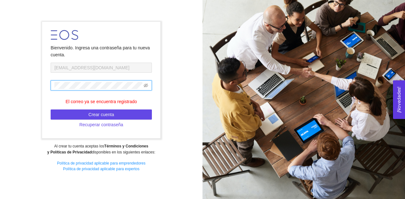 Image resolution: width=405 pixels, height=199 pixels. What do you see at coordinates (101, 115) in the screenshot?
I see `span: Crear cuenta` at bounding box center [101, 115].